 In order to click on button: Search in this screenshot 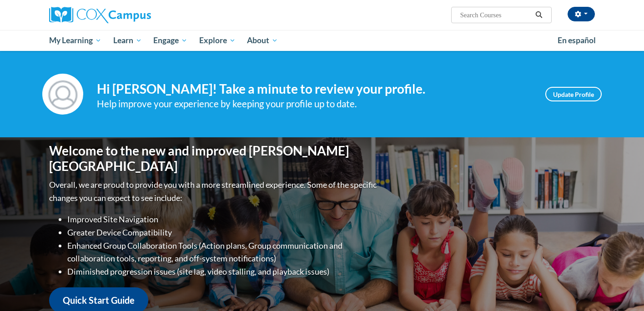, I will do `click(539, 15)`.